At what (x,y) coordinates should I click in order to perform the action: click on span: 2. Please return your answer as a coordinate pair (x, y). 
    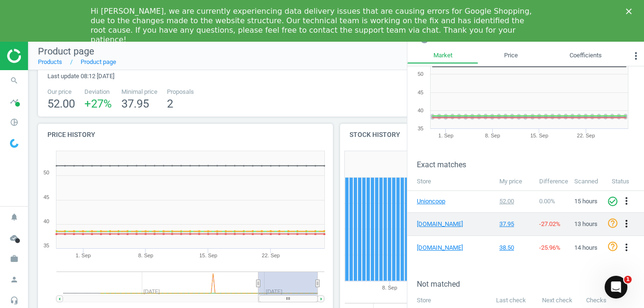
    Looking at the image, I should click on (170, 103).